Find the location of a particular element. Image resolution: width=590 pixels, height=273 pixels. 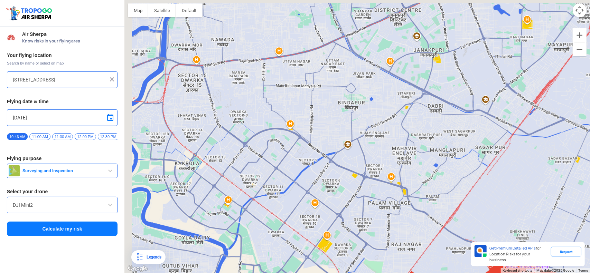

img: ic_tgdronemaps.svg is located at coordinates (30, 13).